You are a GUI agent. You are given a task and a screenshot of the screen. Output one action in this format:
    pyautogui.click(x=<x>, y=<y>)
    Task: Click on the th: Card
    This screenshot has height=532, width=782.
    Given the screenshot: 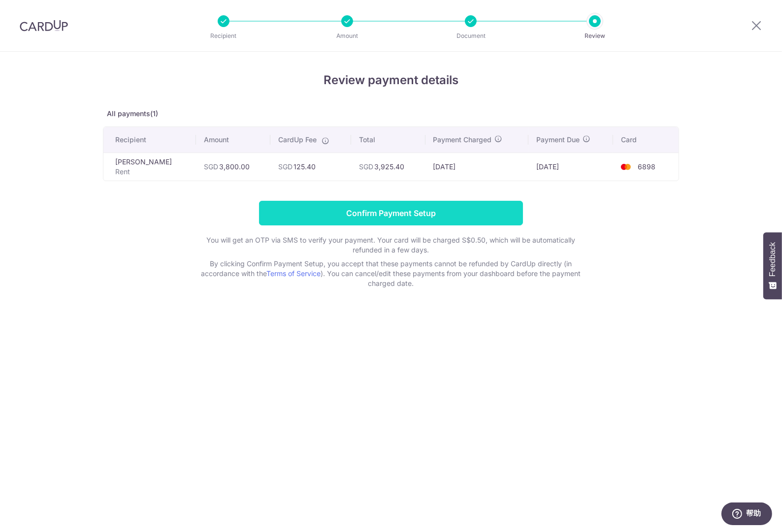 What is the action you would take?
    pyautogui.click(x=645, y=140)
    